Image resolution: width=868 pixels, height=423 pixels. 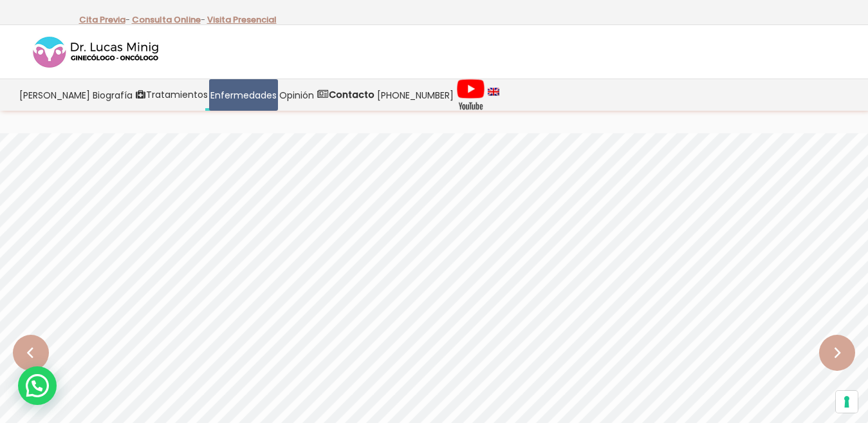 I want to click on span: Tratamientos, so click(x=177, y=94).